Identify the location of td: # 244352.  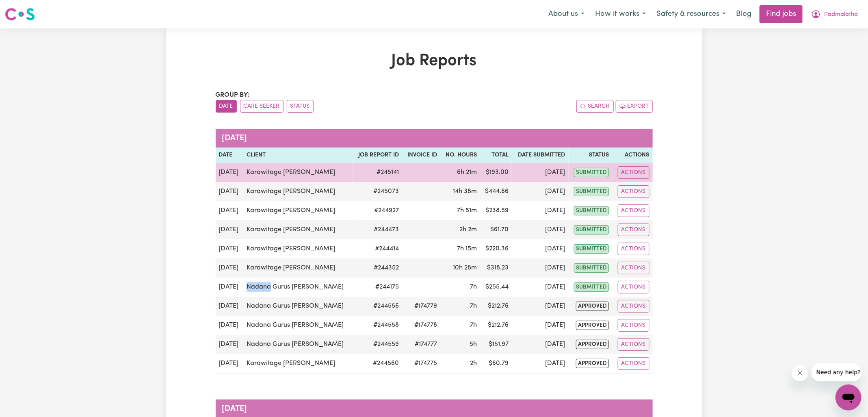
(378, 268).